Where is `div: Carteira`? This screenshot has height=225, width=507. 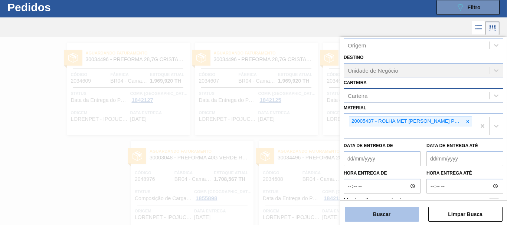 div: Carteira is located at coordinates (358, 95).